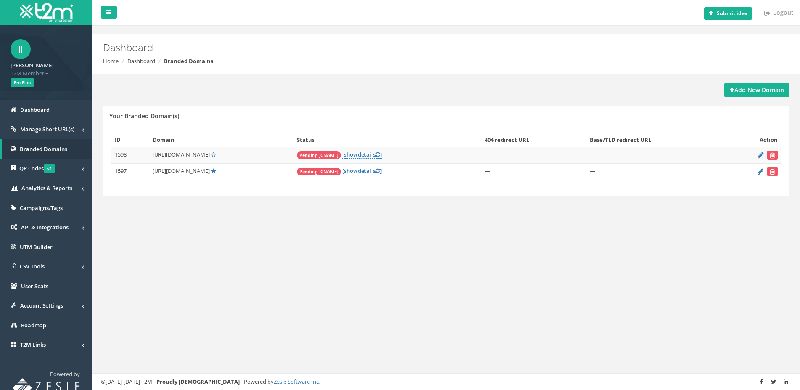 The height and width of the screenshot is (390, 800). What do you see at coordinates (388, 47) in the screenshot?
I see `h2: Dashboard` at bounding box center [388, 47].